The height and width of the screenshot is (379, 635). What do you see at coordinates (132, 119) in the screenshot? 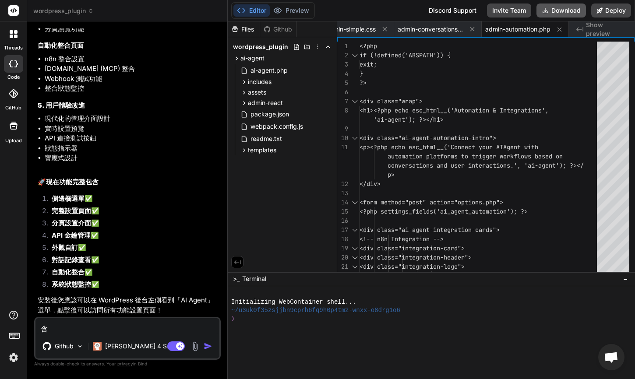
I see `li: 現代化的管理介面設計` at bounding box center [132, 119].